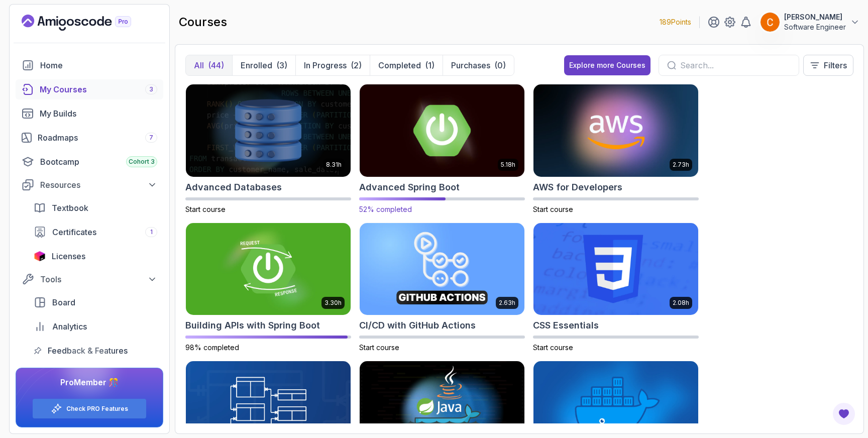 The image size is (868, 438). I want to click on button: Enrolled(3), so click(264, 65).